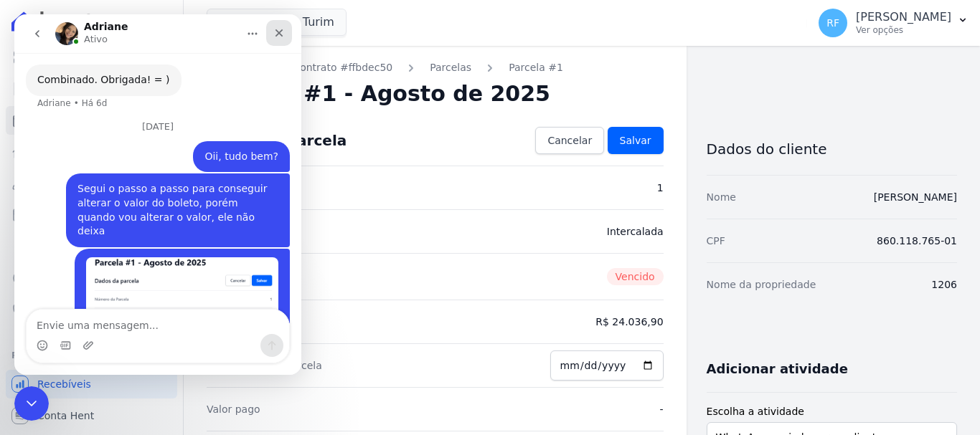 This screenshot has height=435, width=980. I want to click on textarea: Envie uma mensagem..., so click(143, 308).